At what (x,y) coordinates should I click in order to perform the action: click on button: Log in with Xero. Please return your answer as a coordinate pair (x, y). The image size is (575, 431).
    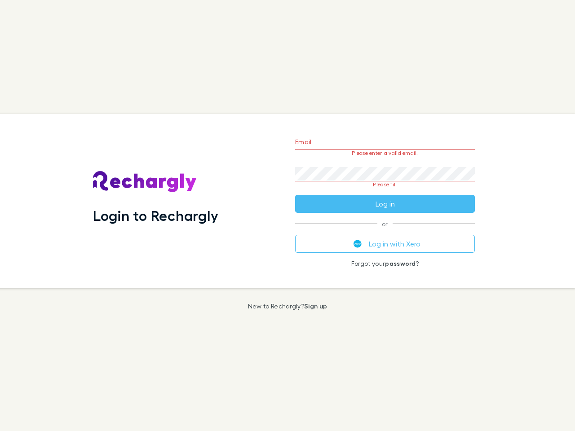
    Looking at the image, I should click on (385, 244).